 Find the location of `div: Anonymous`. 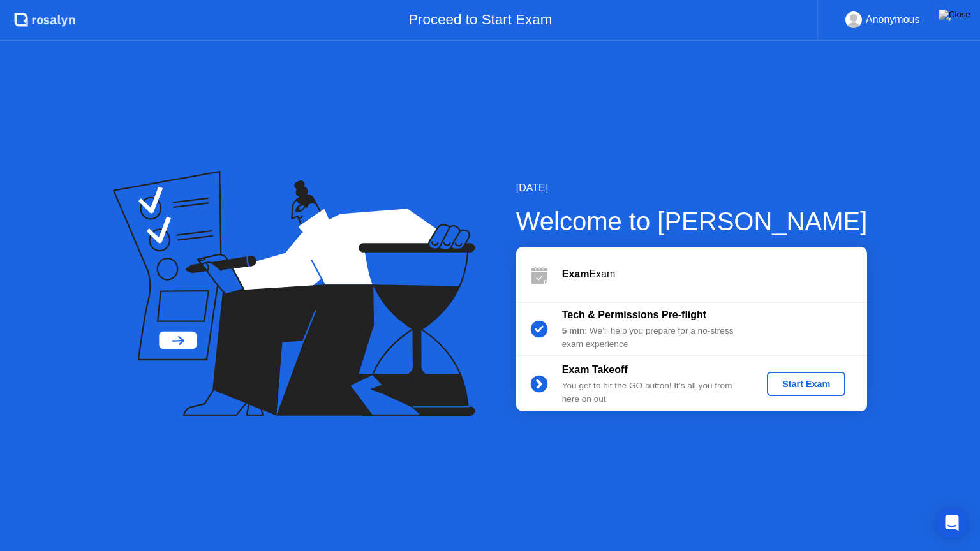

div: Anonymous is located at coordinates (892, 20).